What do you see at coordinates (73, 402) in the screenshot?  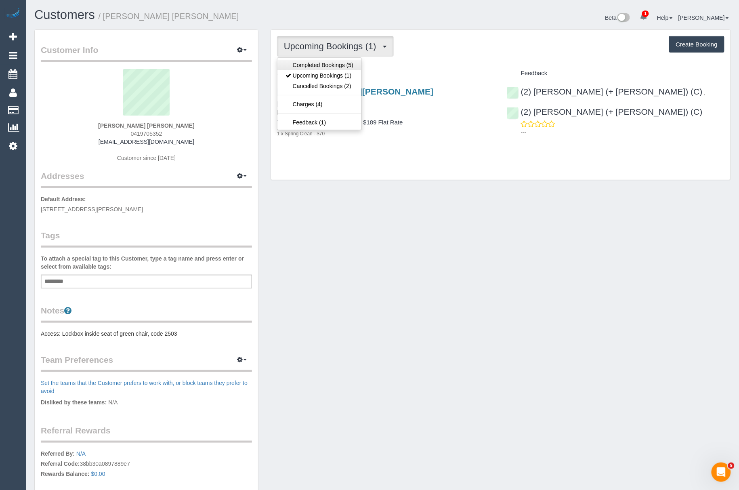 I see `label: Disliked by these teams:` at bounding box center [73, 402].